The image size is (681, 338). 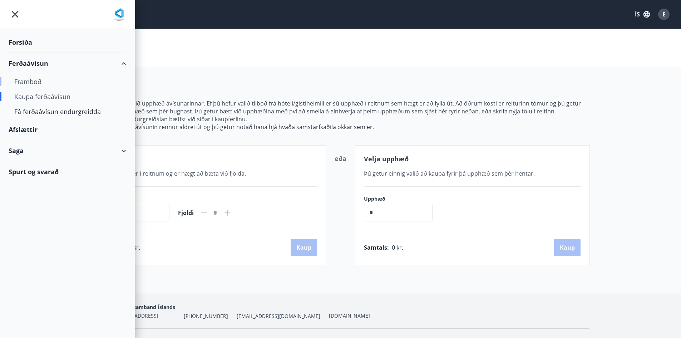 What do you see at coordinates (341, 119) in the screenshot?
I see `p: Athugaðu að niðurgreiðslan bætist við síðar í kaupferlinu.` at bounding box center [341, 119].